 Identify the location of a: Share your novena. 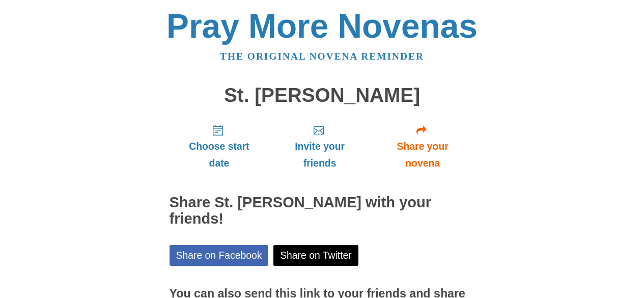
(422, 146).